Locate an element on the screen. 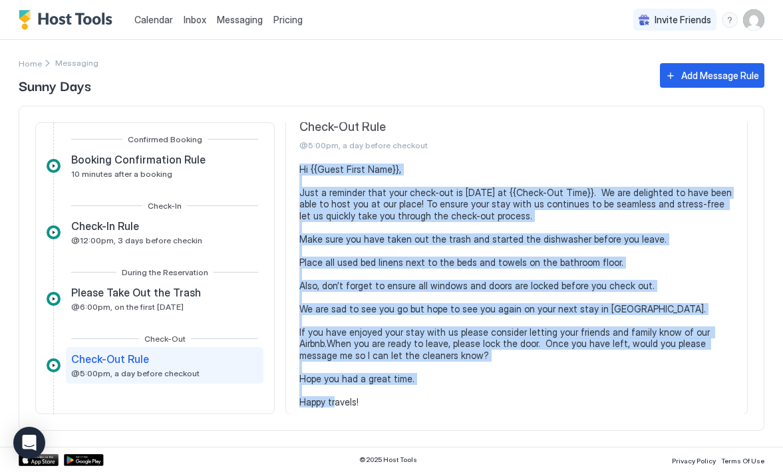 This screenshot has height=472, width=783. a: Privacy Policy is located at coordinates (694, 460).